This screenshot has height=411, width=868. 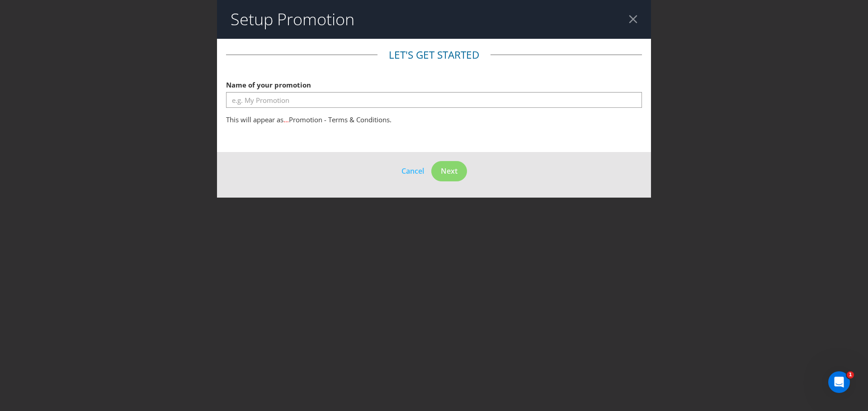 What do you see at coordinates (434, 99) in the screenshot?
I see `input: e.g. My Promotion` at bounding box center [434, 99].